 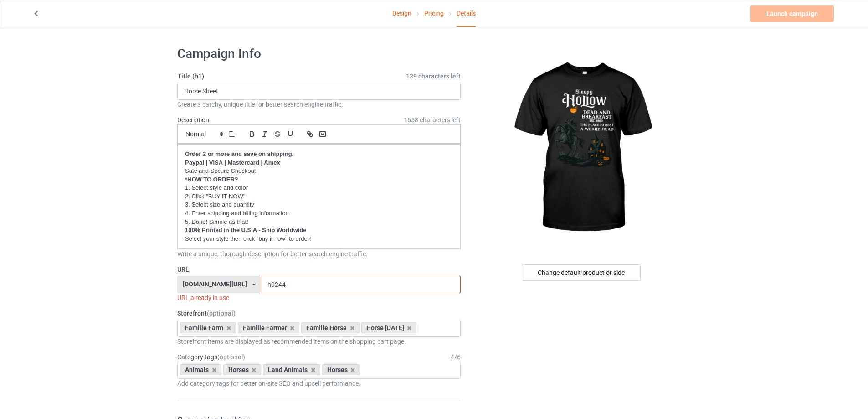 I want to click on p: 1. Select style and color, so click(x=319, y=188).